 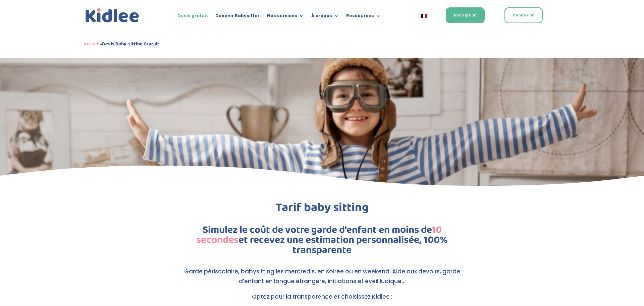 What do you see at coordinates (322, 209) in the screenshot?
I see `h1: Tarif baby sitting` at bounding box center [322, 209].